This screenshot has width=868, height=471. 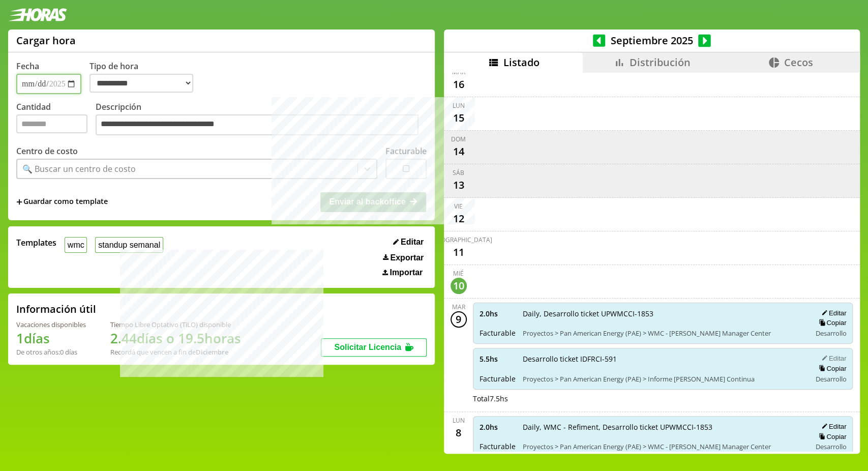 I want to click on select: Tipo de hora, so click(x=141, y=83).